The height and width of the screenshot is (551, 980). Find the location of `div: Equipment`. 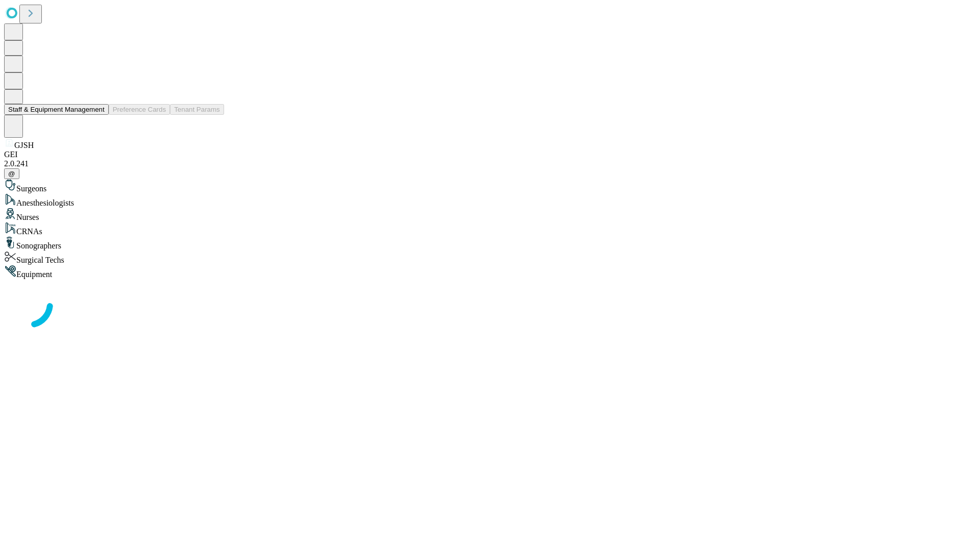

div: Equipment is located at coordinates (490, 272).